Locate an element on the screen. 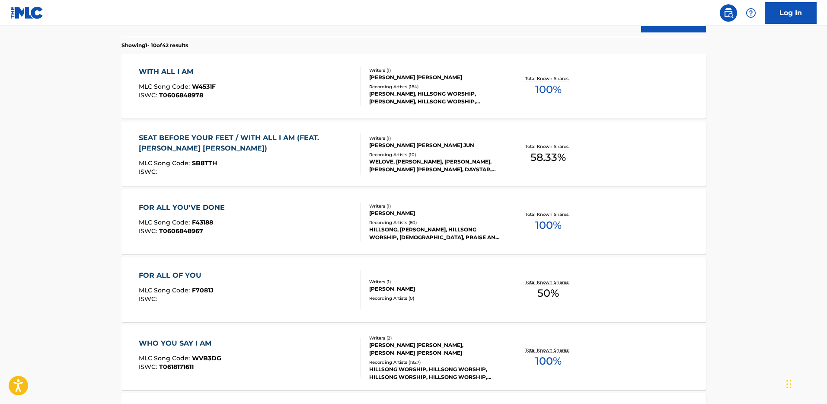 Image resolution: width=827 pixels, height=404 pixels. div: Help is located at coordinates (751, 13).